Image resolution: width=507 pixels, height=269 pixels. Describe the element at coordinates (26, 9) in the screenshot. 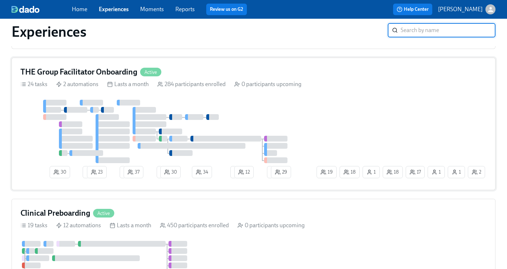

I see `img: dado` at that location.